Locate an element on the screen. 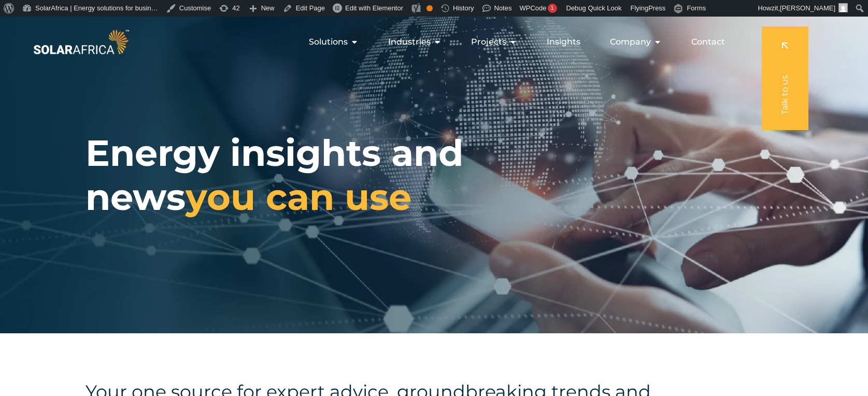 This screenshot has height=396, width=868. span: you can use is located at coordinates (299, 197).